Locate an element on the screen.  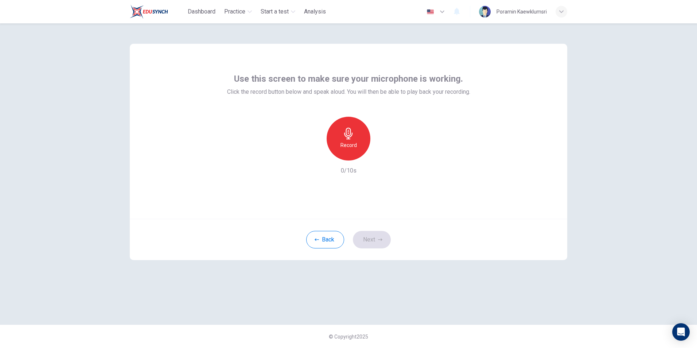
span: Analysis is located at coordinates (315, 12).